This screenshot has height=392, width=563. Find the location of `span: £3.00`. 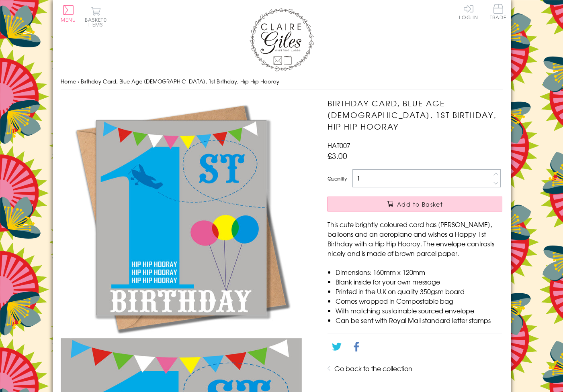

span: £3.00 is located at coordinates (337, 156).